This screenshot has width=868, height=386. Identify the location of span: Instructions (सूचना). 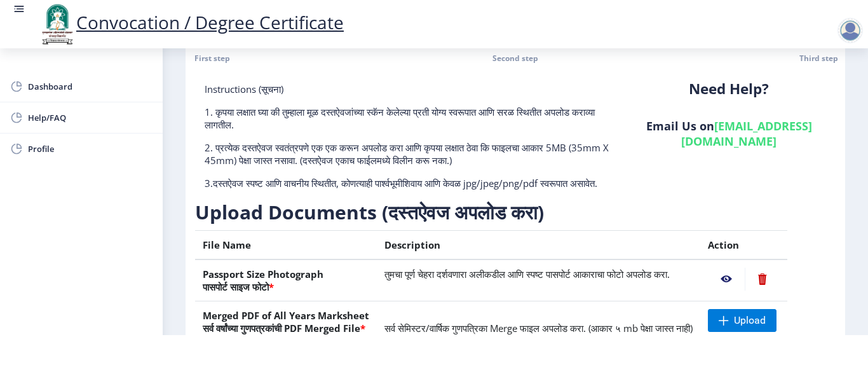
(244, 89).